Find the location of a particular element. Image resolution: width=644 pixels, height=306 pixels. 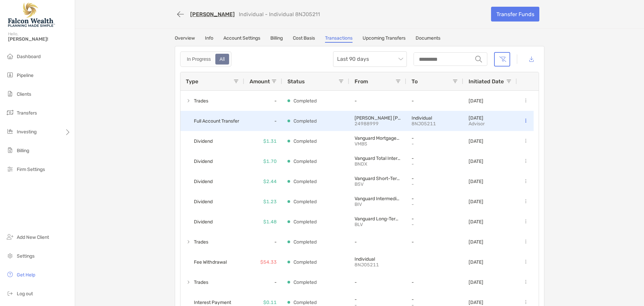

span: Last 90 days is located at coordinates (370, 59).